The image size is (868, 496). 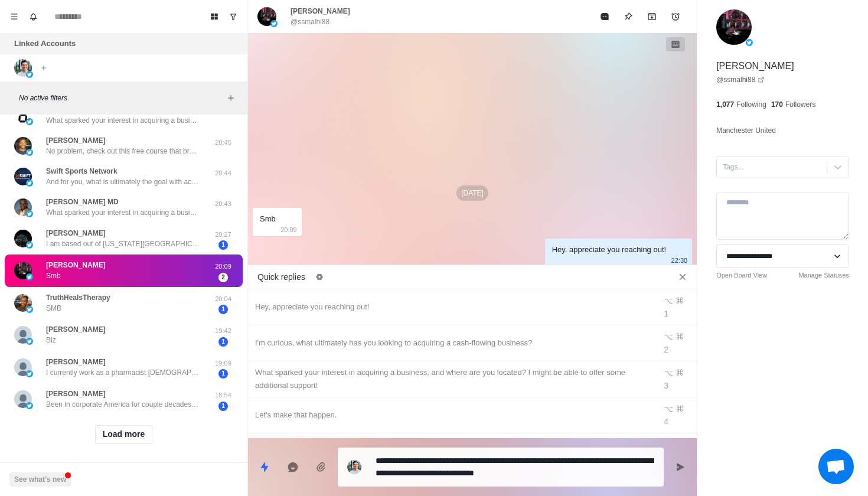 What do you see at coordinates (629, 16) in the screenshot?
I see `button: Pin` at bounding box center [629, 16].